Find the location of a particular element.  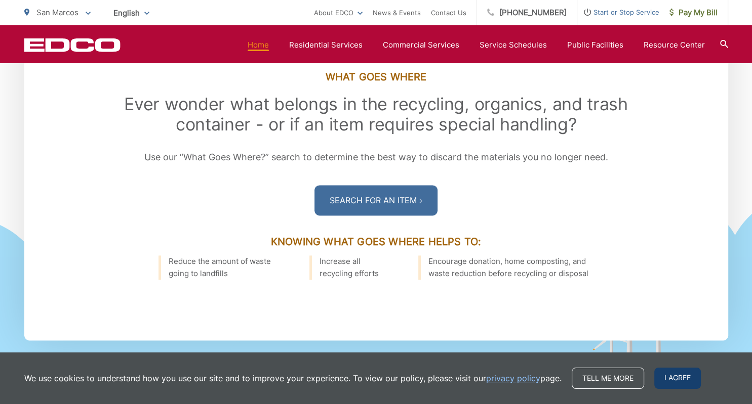

a: Home is located at coordinates (258, 45).